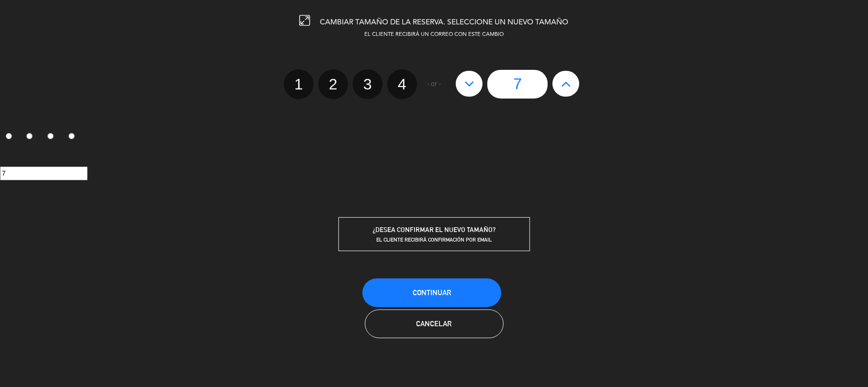  What do you see at coordinates (434, 323) in the screenshot?
I see `span: Cancelar` at bounding box center [434, 323].